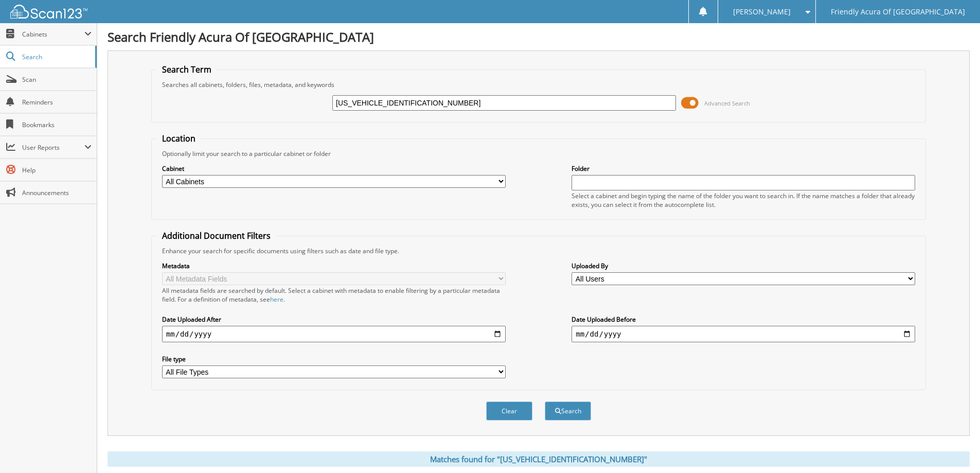 The width and height of the screenshot is (980, 473). Describe the element at coordinates (334, 295) in the screenshot. I see `div: All metadata fields are searched by default. Select a cabinet with metadata to enable filtering b...` at that location.